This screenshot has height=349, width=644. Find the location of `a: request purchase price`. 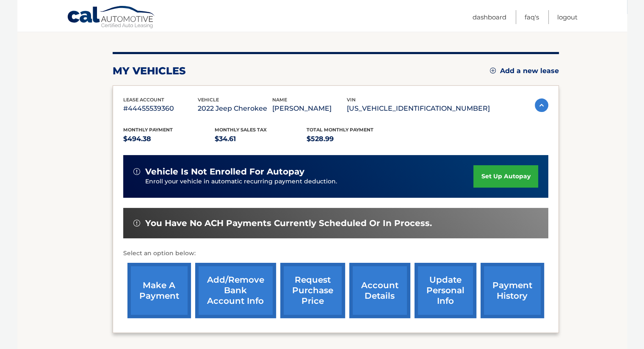

a: request purchase price is located at coordinates (313, 291).